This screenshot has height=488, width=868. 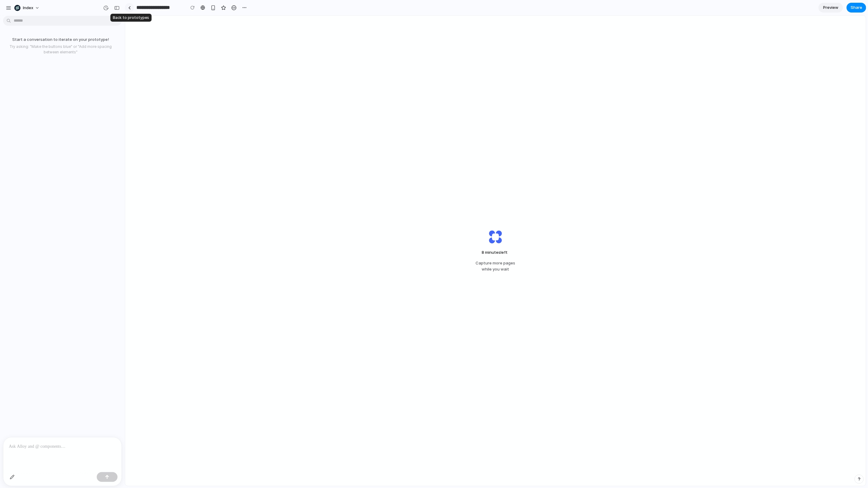 What do you see at coordinates (28, 8) in the screenshot?
I see `span: Index` at bounding box center [28, 8].